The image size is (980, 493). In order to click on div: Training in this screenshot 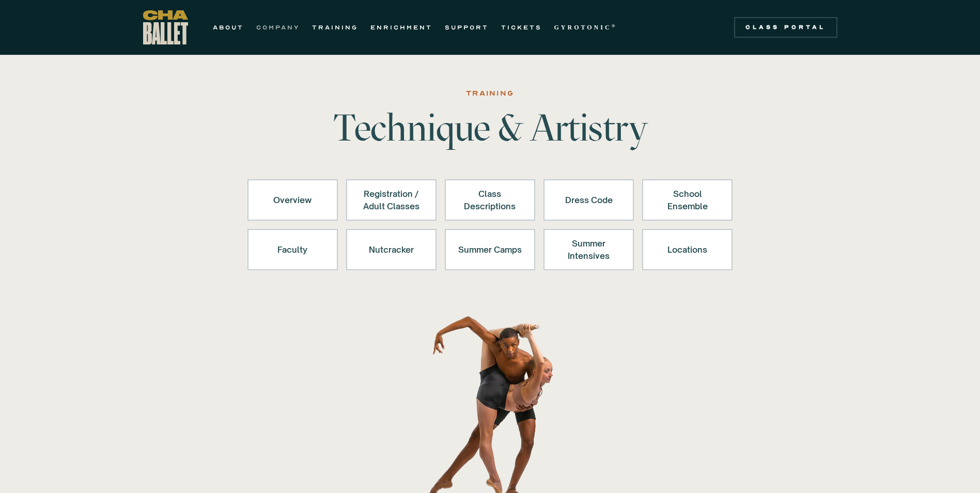, I will do `click(489, 94)`.